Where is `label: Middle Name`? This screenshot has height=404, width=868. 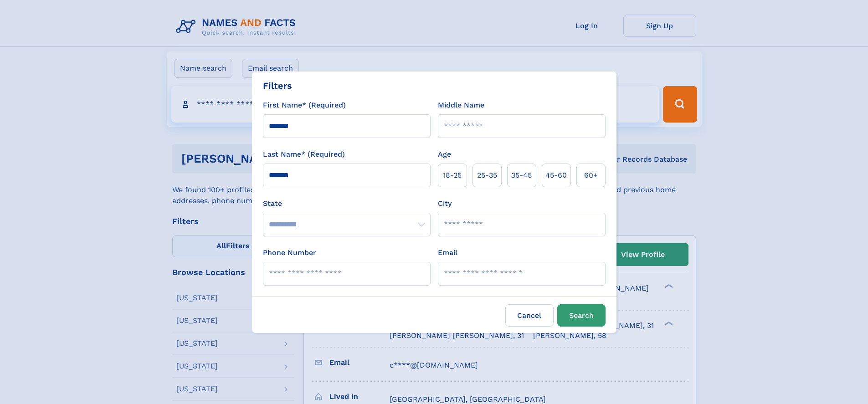 label: Middle Name is located at coordinates (461, 105).